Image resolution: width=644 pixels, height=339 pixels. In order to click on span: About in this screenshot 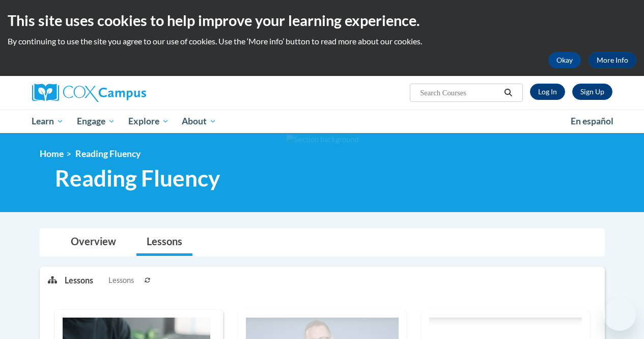, I will do `click(199, 121)`.